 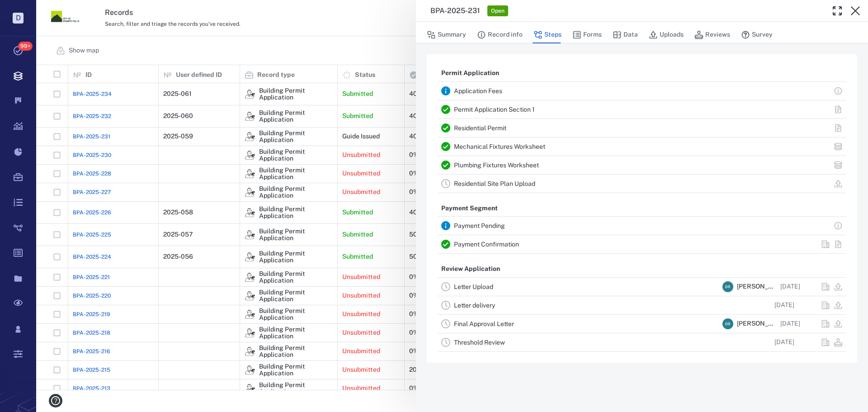 I want to click on a: Payment Confirmation, so click(x=486, y=244).